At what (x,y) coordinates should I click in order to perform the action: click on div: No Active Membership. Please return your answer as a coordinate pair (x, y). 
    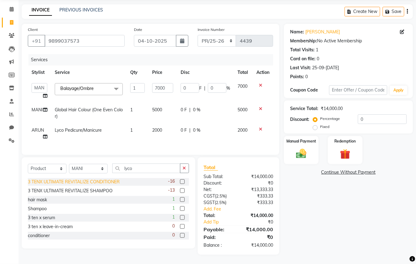
    Looking at the image, I should click on (348, 41).